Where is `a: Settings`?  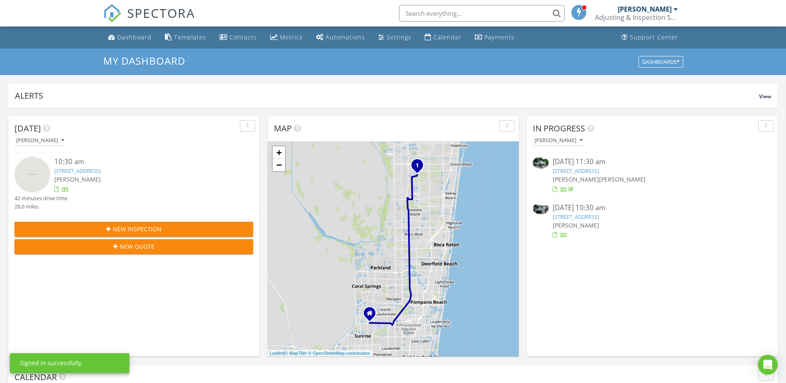 a: Settings is located at coordinates (395, 37).